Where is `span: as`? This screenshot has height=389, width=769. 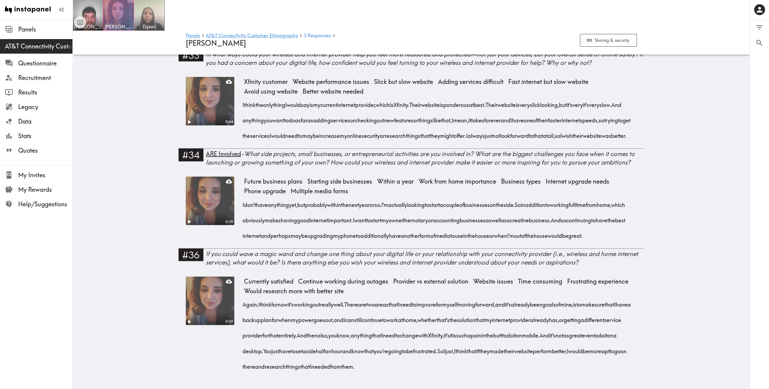
span: as is located at coordinates (488, 218).